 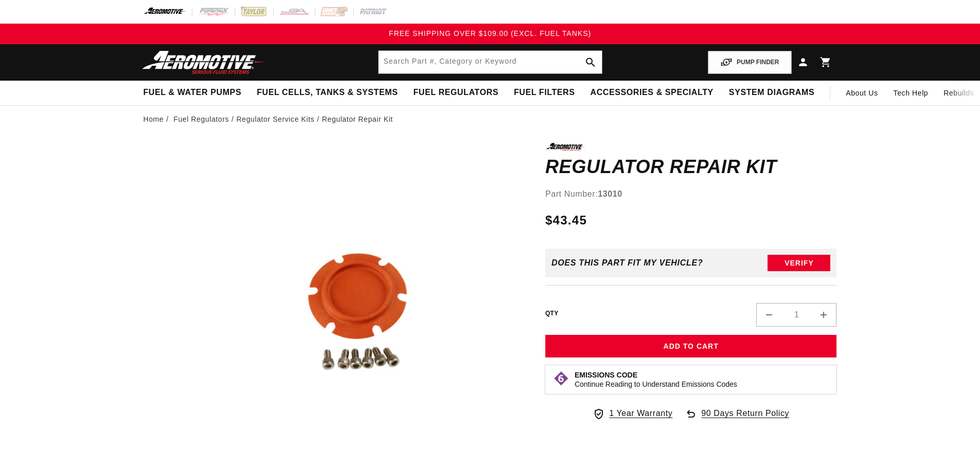 What do you see at coordinates (632, 413) in the screenshot?
I see `a: 1 Year Warranty` at bounding box center [632, 413].